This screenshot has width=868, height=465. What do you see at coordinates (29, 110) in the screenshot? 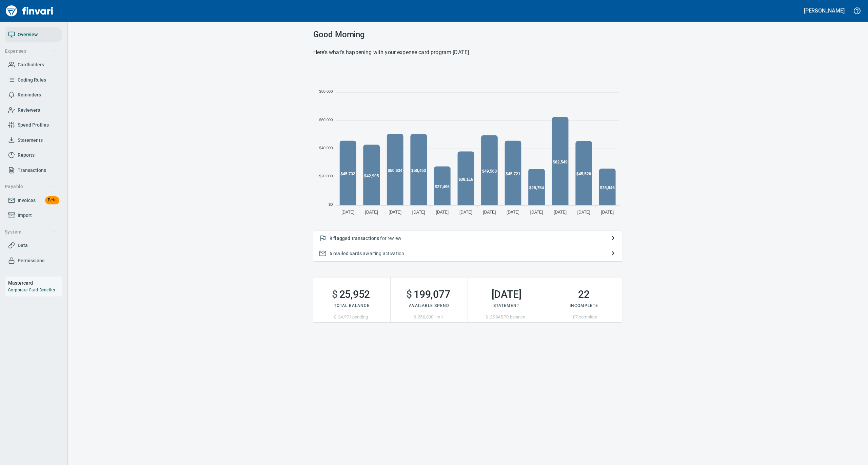
I see `span: Reviewers` at bounding box center [29, 110].